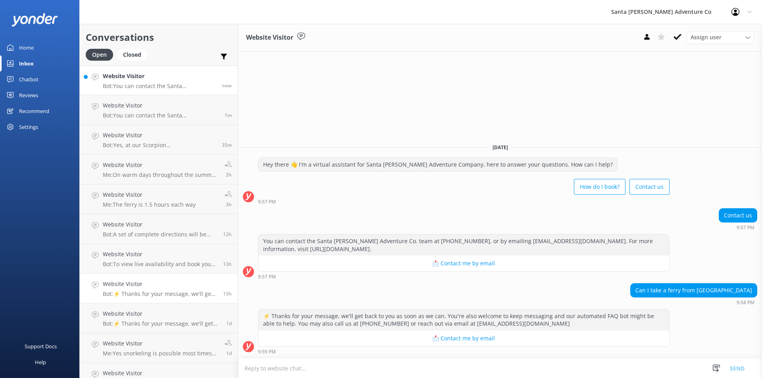 The height and width of the screenshot is (378, 762). I want to click on a: Website VisitorMe:Yes snorkeling is possible most times dependent on your tour choice and timing...., so click(159, 348).